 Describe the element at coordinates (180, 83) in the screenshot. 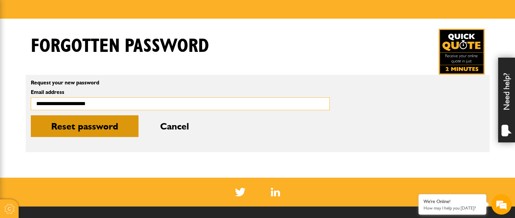

I see `p: Request your new password` at that location.